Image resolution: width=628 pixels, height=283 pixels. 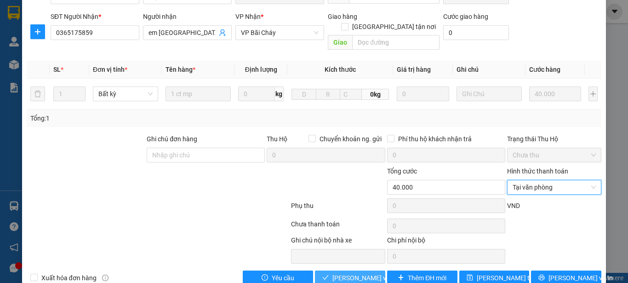 What do you see at coordinates (172, 139) in the screenshot?
I see `label: Ghi chú đơn hàng` at bounding box center [172, 139].